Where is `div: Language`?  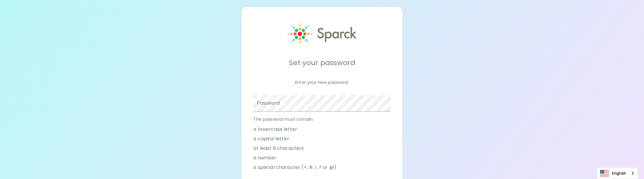
div: Language is located at coordinates (617, 173).